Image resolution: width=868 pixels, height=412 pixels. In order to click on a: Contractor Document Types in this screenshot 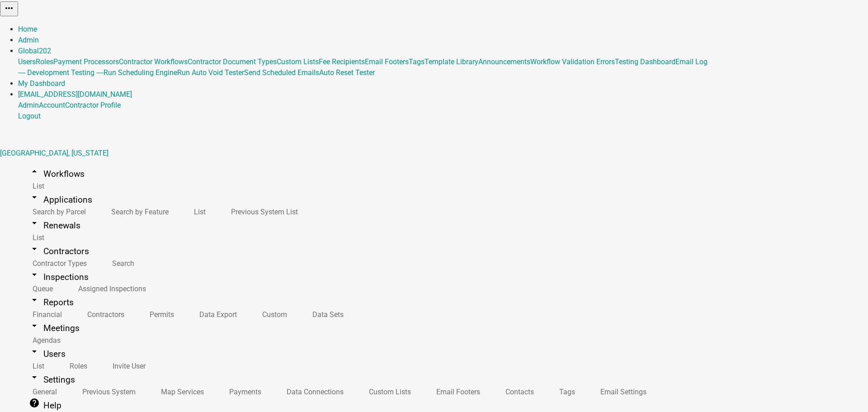, I will do `click(232, 62)`.